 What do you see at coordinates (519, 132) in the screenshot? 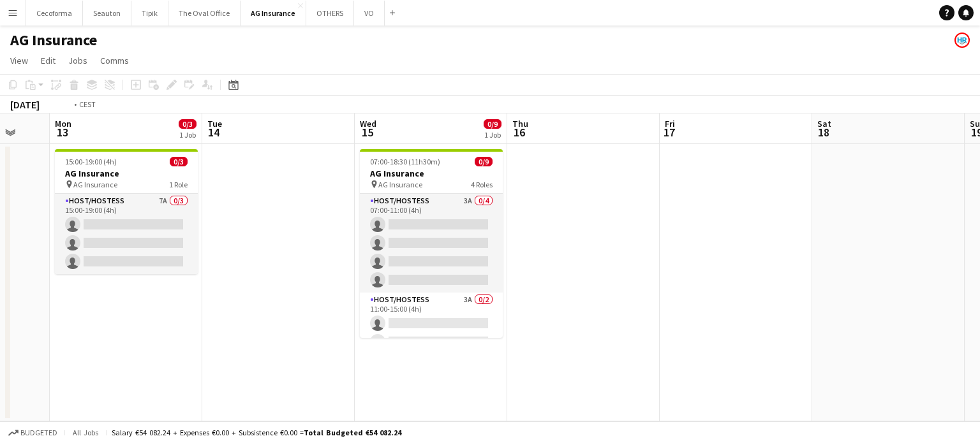
I see `span: 16` at bounding box center [519, 132].